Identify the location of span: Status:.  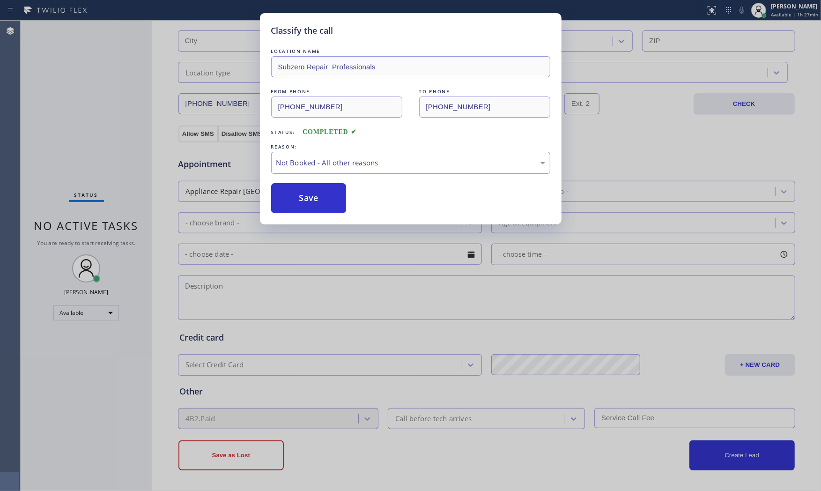
(283, 132).